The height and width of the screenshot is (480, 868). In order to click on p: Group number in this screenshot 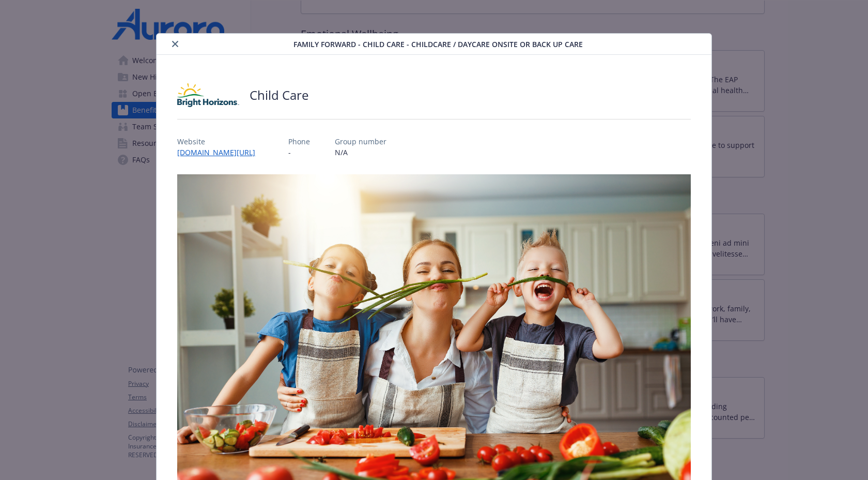, I will do `click(360, 141)`.